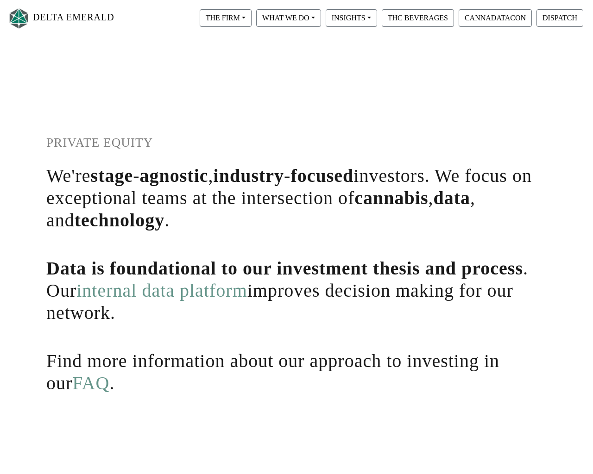 The height and width of the screenshot is (474, 593). Describe the element at coordinates (351, 18) in the screenshot. I see `button: INSIGHTS` at that location.